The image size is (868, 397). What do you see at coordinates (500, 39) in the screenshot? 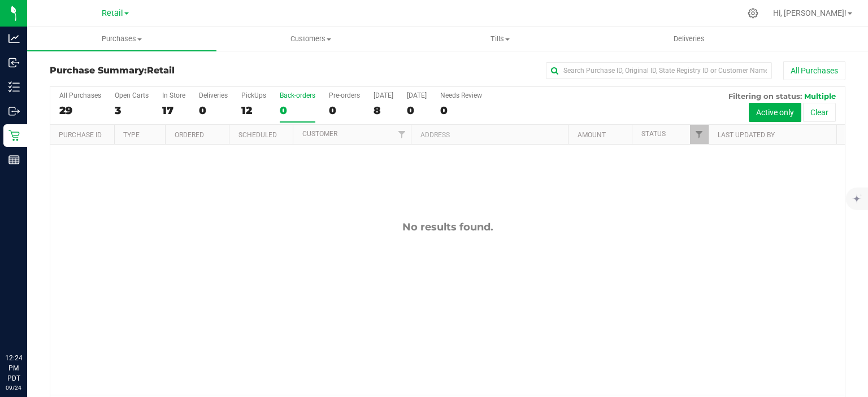
I see `span: Tills` at bounding box center [500, 39].